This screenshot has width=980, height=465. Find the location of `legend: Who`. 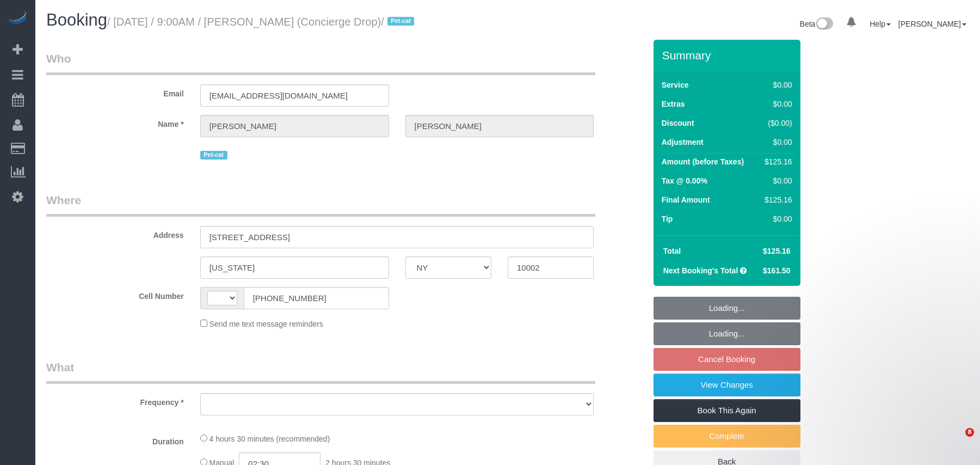

legend: Who is located at coordinates (321, 63).